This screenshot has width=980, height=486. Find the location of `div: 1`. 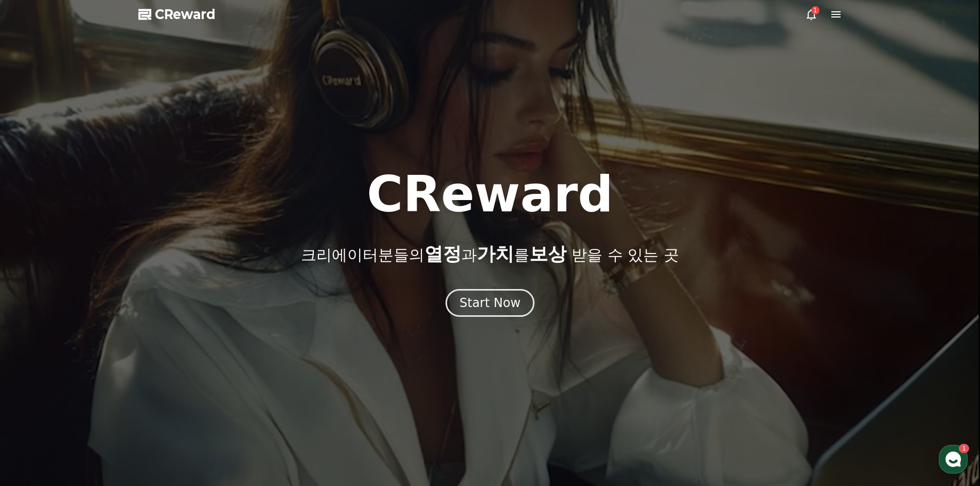

div: 1 is located at coordinates (815, 10).